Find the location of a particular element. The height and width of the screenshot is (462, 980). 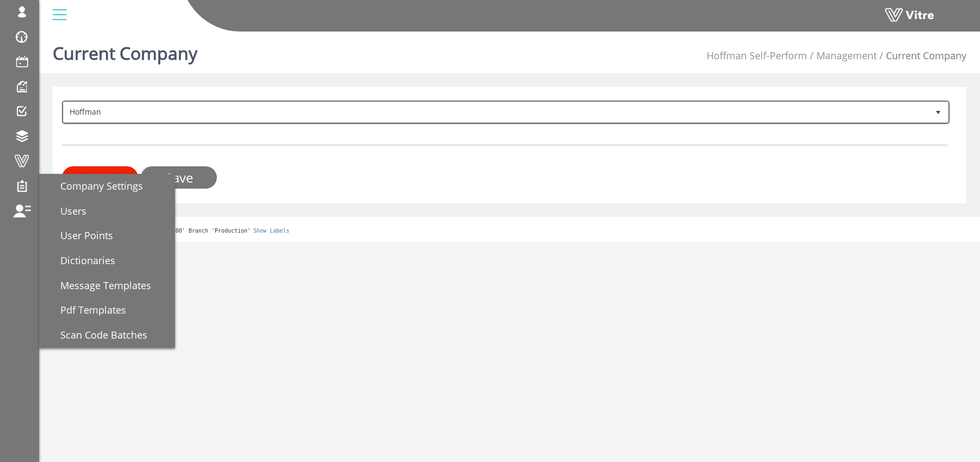

a: Show Labels is located at coordinates (271, 231).